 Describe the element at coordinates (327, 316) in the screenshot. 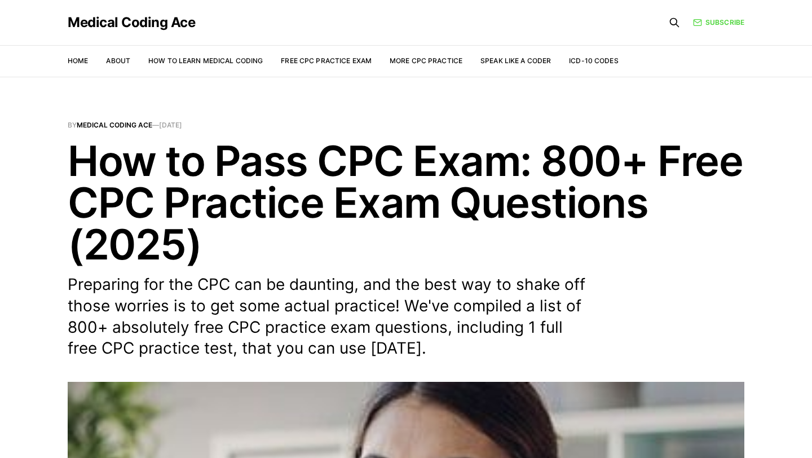

I see `p: Preparing for the CPC can be daunting, and the best way to shake off those worries is to get some...` at that location.